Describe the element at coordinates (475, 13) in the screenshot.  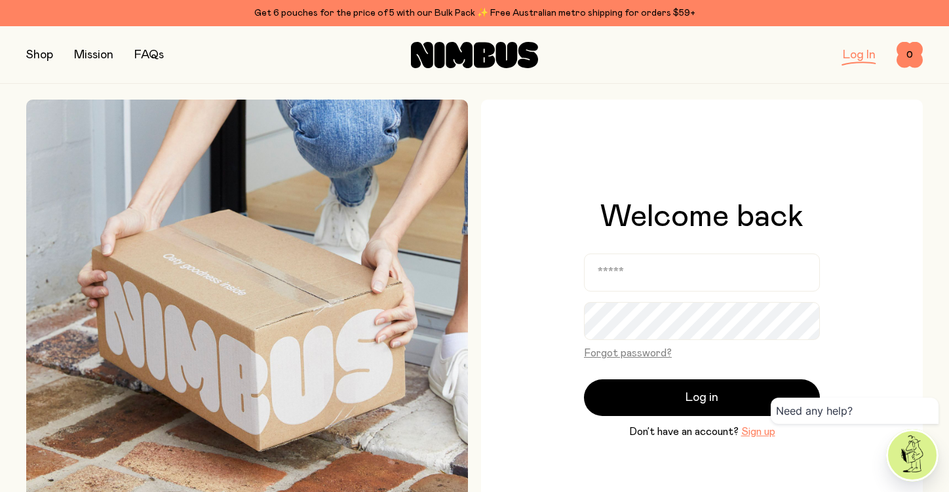
I see `div: Get 6 pouches for the price of 5 with our Bulk Pack ✨ Free Australian metro shipping for orders $59+` at that location.